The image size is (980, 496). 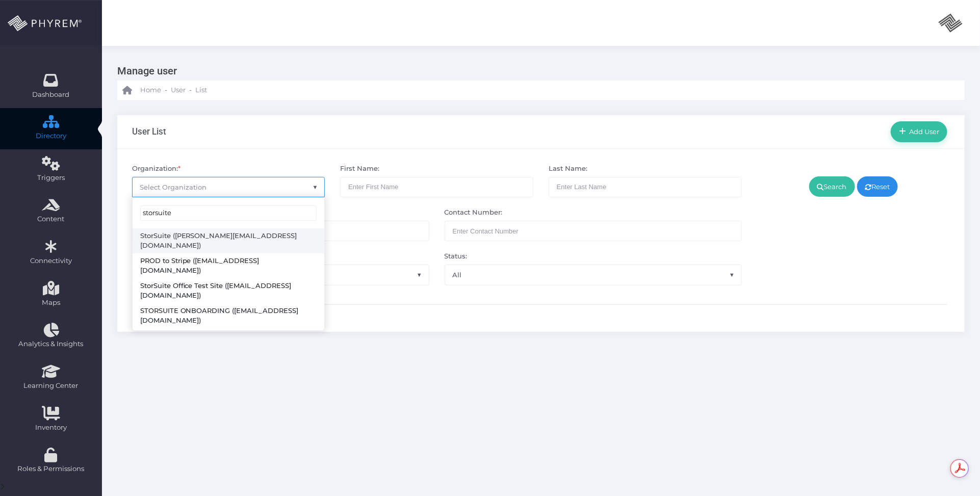 I want to click on label: Contact Number:, so click(x=474, y=212).